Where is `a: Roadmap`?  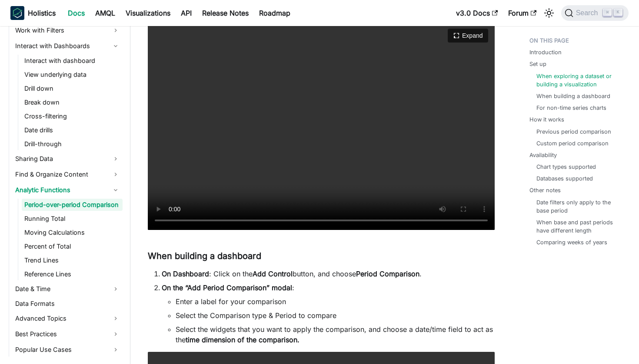
a: Roadmap is located at coordinates (275, 13).